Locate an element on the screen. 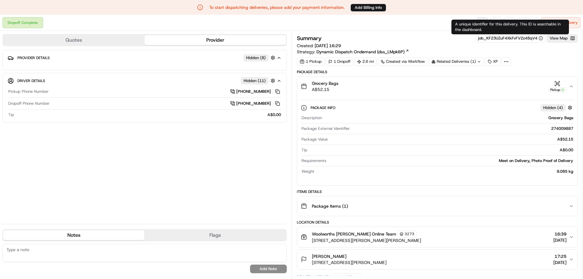 The width and height of the screenshot is (583, 279). button: job_KF23UZuF4XkFvFV2z48qV4 is located at coordinates (511, 38).